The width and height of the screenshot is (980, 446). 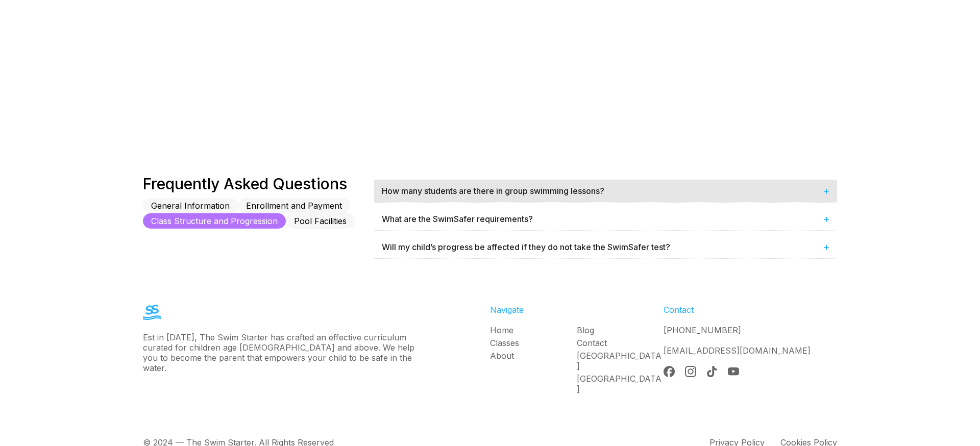 What do you see at coordinates (606, 219) in the screenshot?
I see `div: What are the SwimSafer requirements?` at bounding box center [606, 219].